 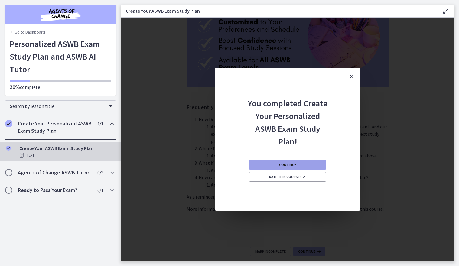 What do you see at coordinates (15, 87) in the screenshot?
I see `span: 20%` at bounding box center [15, 87].